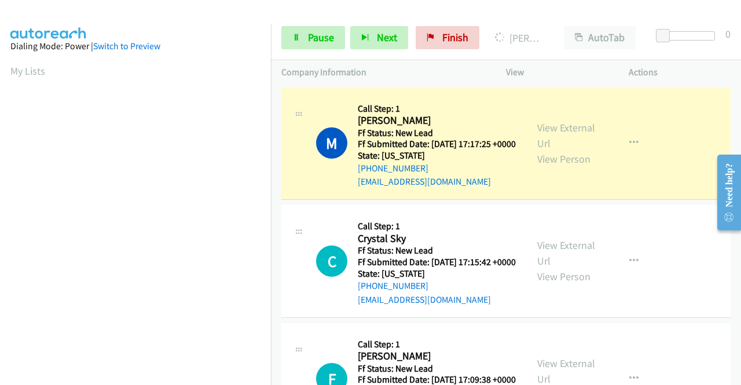 The width and height of the screenshot is (741, 385). I want to click on p: Company Information, so click(383, 72).